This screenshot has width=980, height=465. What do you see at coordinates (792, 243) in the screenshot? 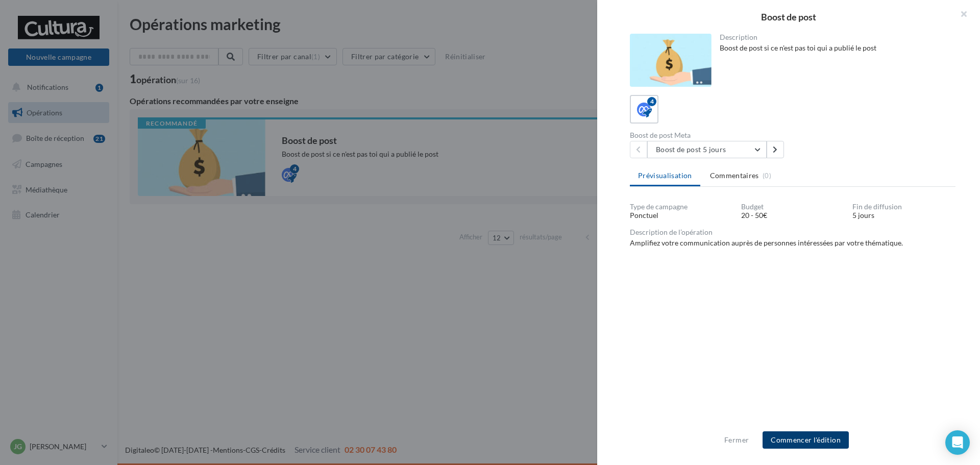
I see `div: Amplifiez votre communication auprès de personnes intéressées par votre thématique.` at bounding box center [792, 243].